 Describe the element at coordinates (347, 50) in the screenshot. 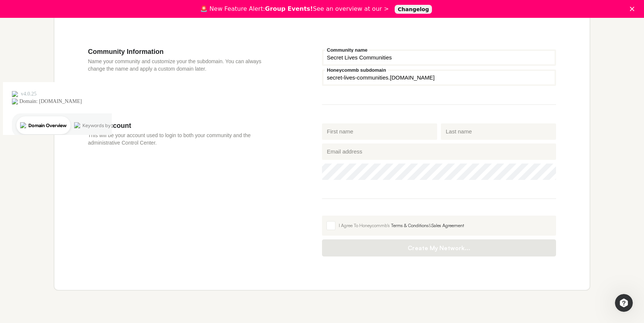

I see `label: Community name` at that location.